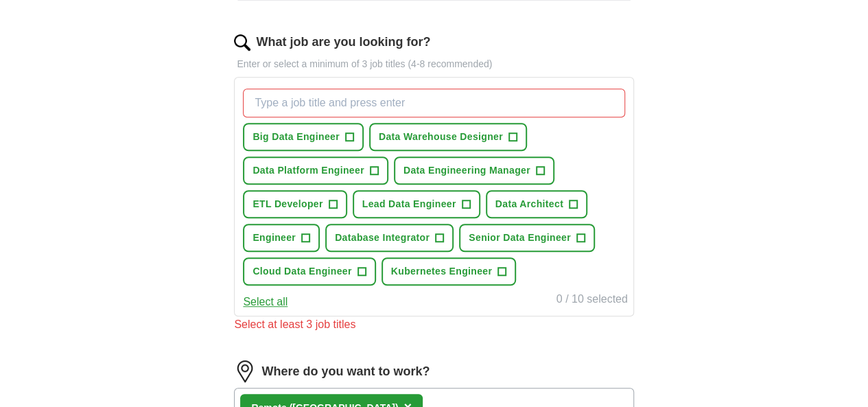 The width and height of the screenshot is (868, 407). I want to click on span: Database Integrator, so click(382, 238).